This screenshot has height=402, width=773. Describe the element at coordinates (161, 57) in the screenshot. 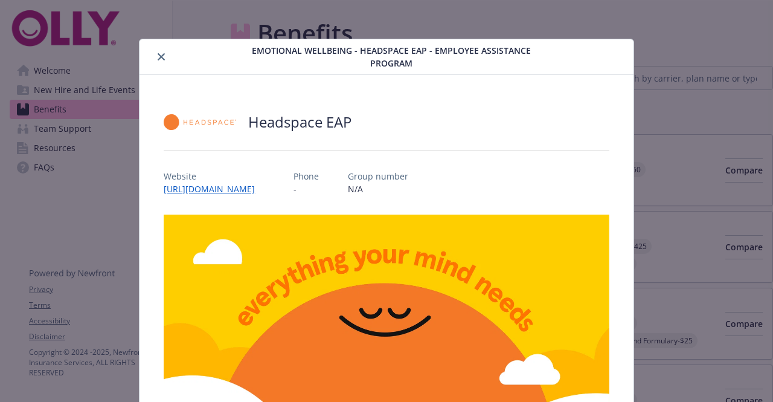

I see `button: close` at that location.